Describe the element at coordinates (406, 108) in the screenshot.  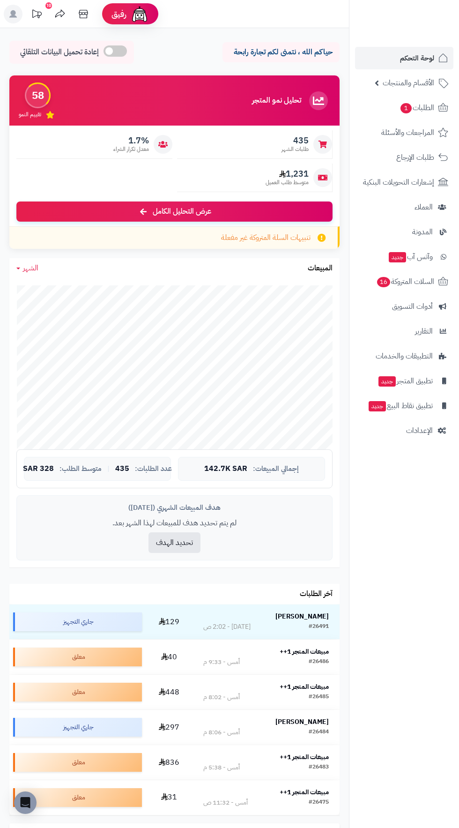
I see `span: 1` at that location.